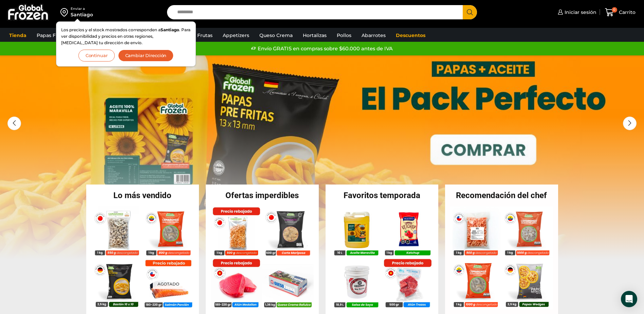 The height and width of the screenshot is (314, 644). Describe the element at coordinates (51, 35) in the screenshot. I see `a: Papas Fritas` at that location.